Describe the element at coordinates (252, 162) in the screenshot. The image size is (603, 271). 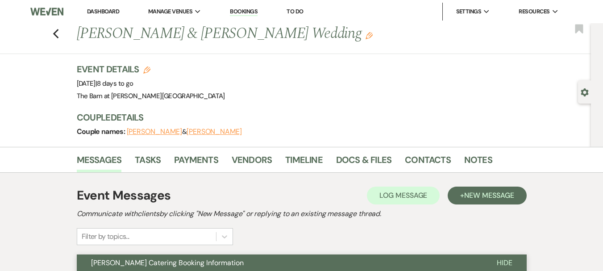
I see `a: Vendors` at that location.